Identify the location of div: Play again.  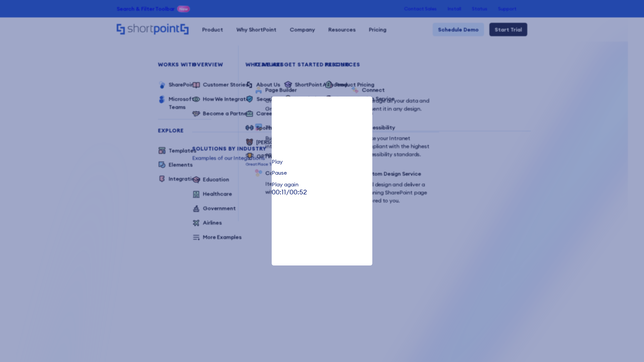
(322, 184).